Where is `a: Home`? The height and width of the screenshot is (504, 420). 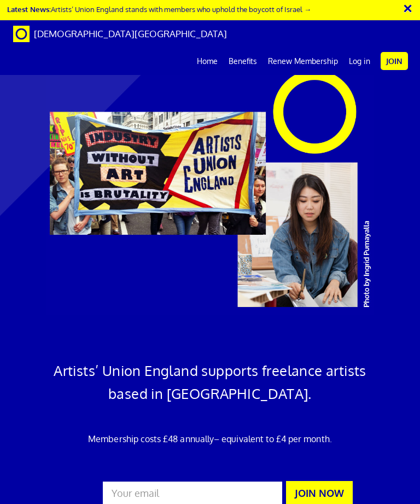
a: Home is located at coordinates (208, 61).